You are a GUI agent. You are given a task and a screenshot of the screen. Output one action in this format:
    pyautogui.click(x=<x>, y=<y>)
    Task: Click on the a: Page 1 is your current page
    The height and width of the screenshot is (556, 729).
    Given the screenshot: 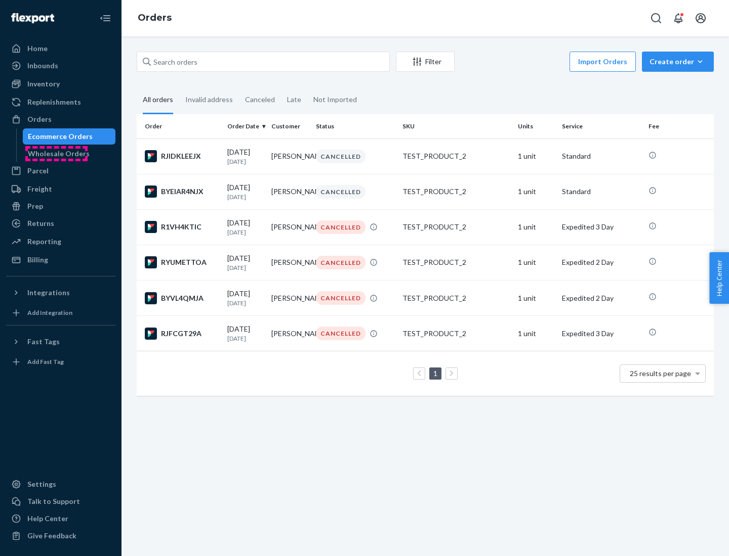 What is the action you would take?
    pyautogui.click(x=435, y=373)
    